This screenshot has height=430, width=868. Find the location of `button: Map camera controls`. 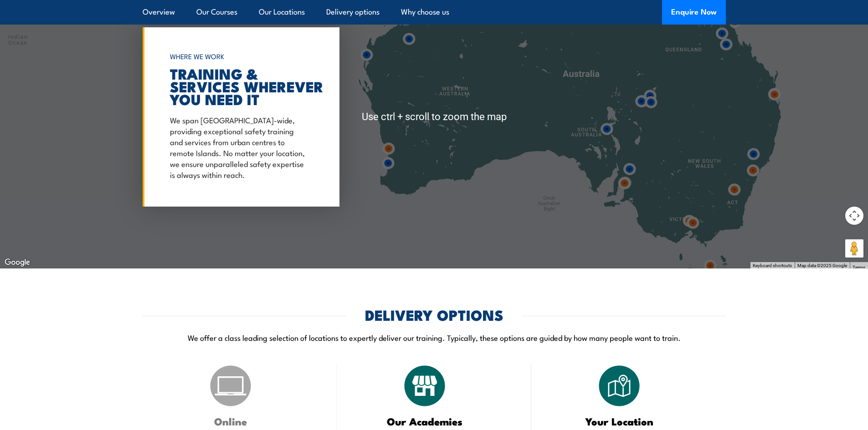

button: Map camera controls is located at coordinates (854, 216).